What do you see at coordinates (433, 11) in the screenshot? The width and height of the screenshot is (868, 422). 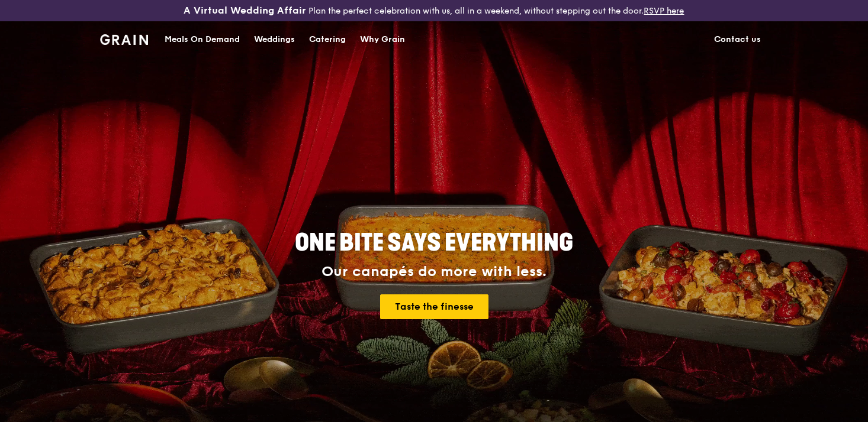 I see `div: Plan the perfect celebration with us, all in a weekend, without stepping out the door.` at bounding box center [433, 11].